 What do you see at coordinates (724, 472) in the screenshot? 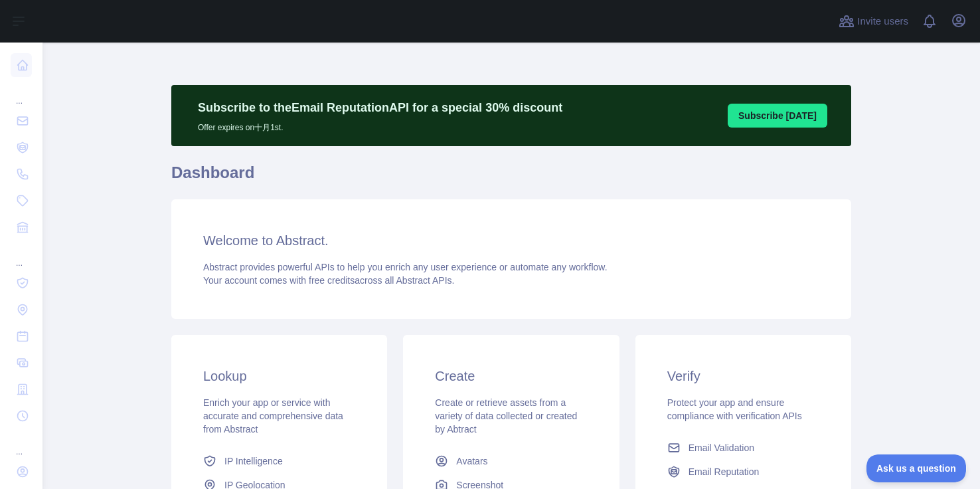
I see `span: Email Reputation` at bounding box center [724, 472].